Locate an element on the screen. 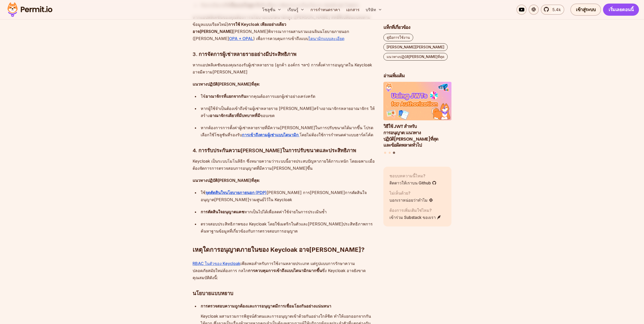 The width and height of the screenshot is (644, 324). font: เอกสาร is located at coordinates (353, 10).